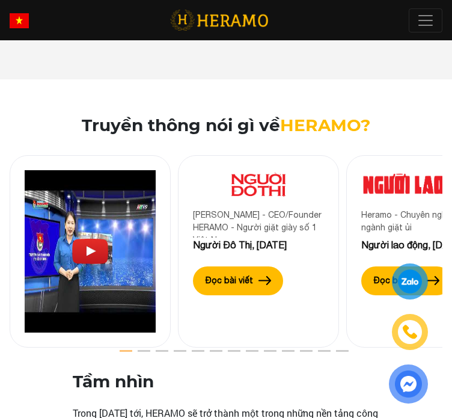 The image size is (452, 418). I want to click on img: Play Video, so click(90, 251).